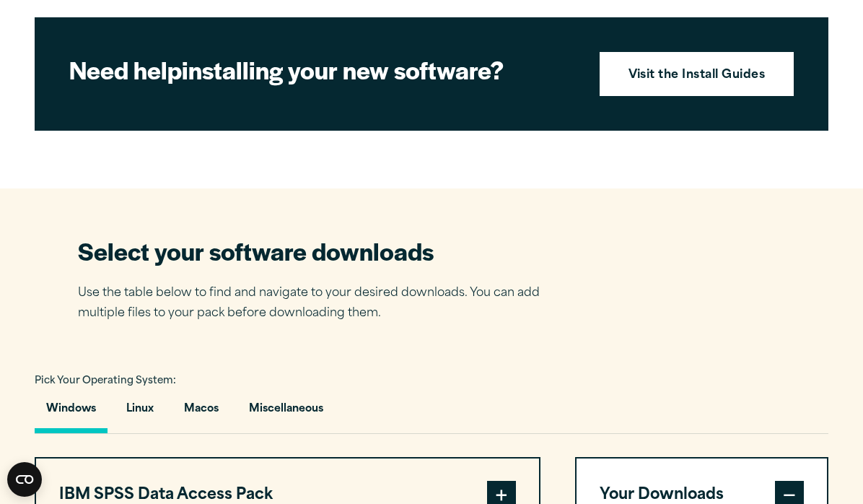 This screenshot has height=504, width=863. Describe the element at coordinates (320, 250) in the screenshot. I see `h2: Select your software downloads` at that location.